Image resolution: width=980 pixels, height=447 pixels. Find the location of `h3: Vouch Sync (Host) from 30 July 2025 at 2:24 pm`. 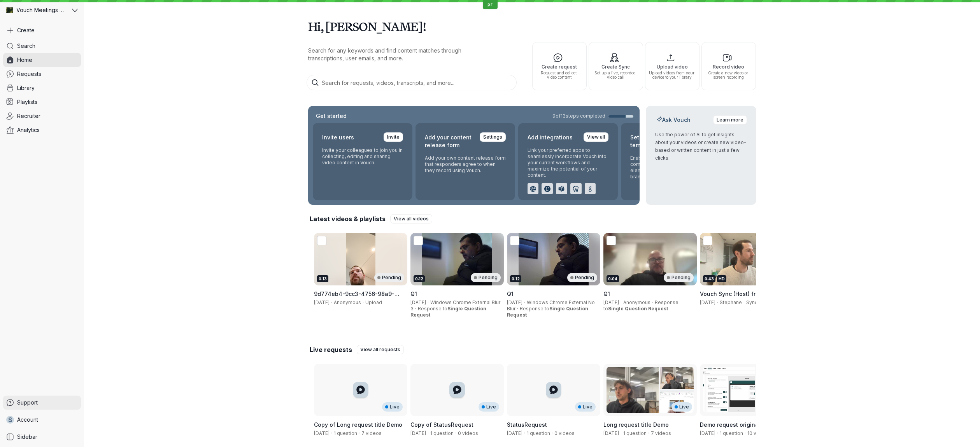

h3: Vouch Sync (Host) from 30 July 2025 at 2:24 pm is located at coordinates (747, 294).